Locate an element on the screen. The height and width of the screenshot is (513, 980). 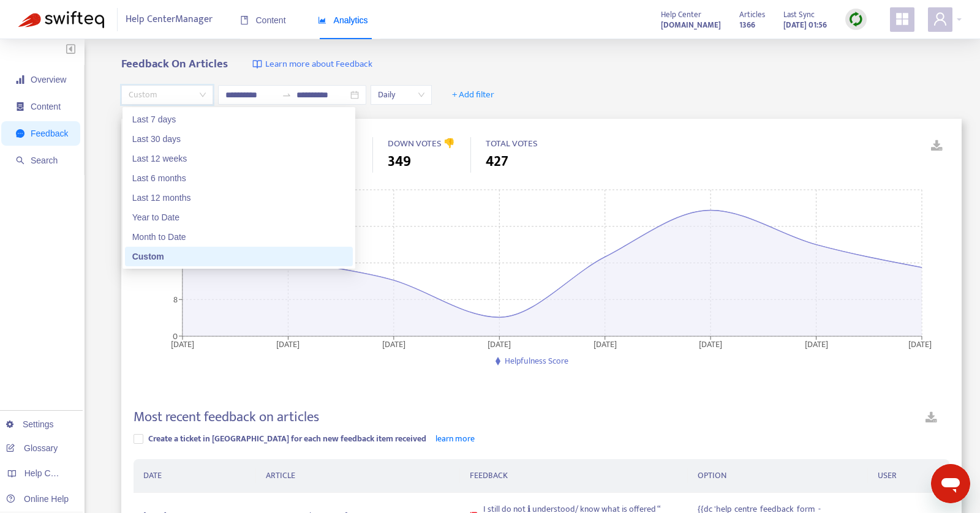
span: search is located at coordinates (20, 161).